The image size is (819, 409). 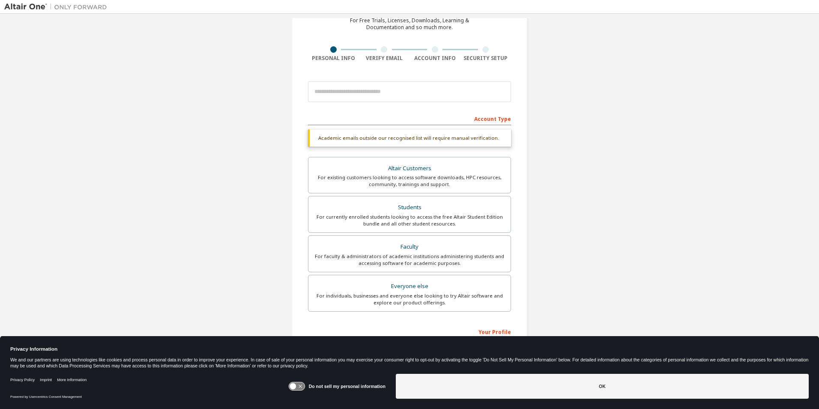 What do you see at coordinates (384, 58) in the screenshot?
I see `div: Verify Email` at bounding box center [384, 58].